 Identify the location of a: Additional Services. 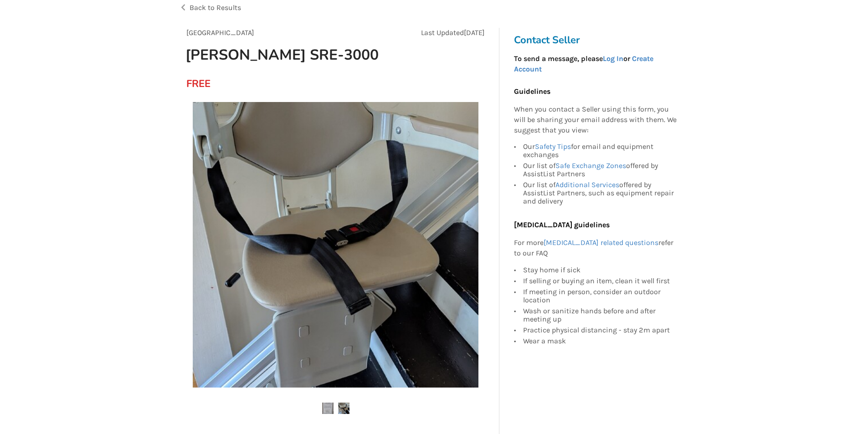
(587, 184).